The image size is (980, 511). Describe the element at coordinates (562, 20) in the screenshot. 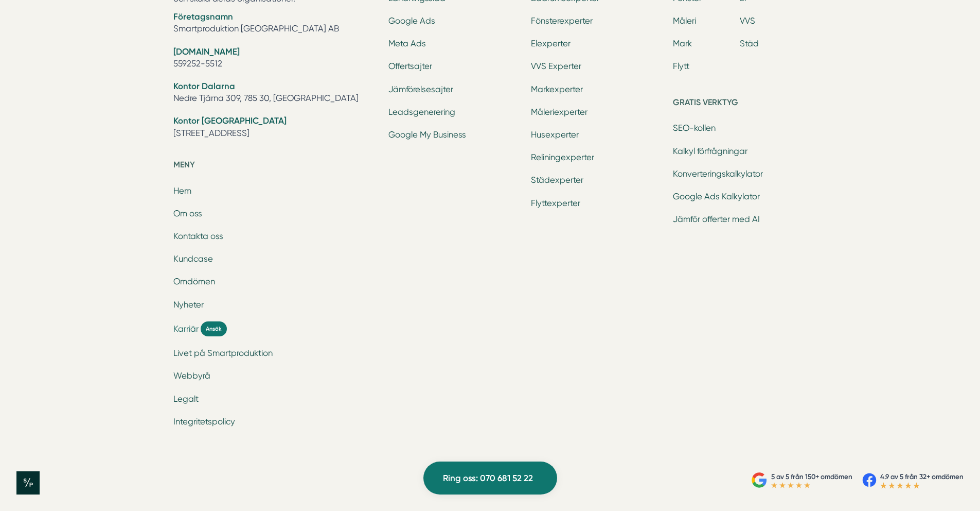

I see `a: Fönsterexperter` at that location.